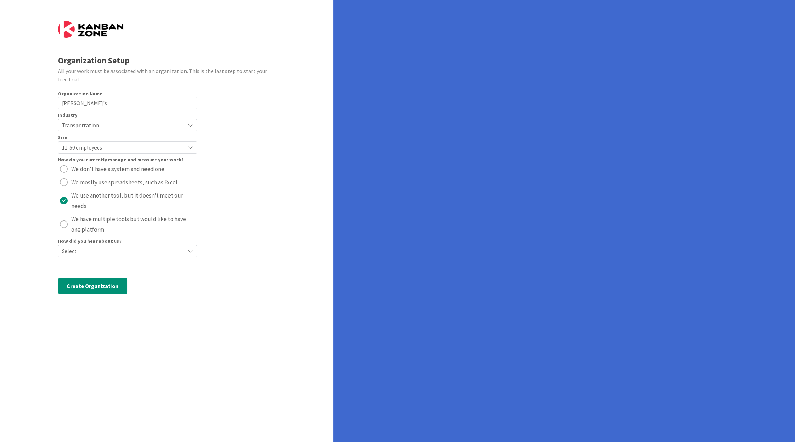 The width and height of the screenshot is (795, 442). Describe the element at coordinates (122, 251) in the screenshot. I see `span: Select` at that location.